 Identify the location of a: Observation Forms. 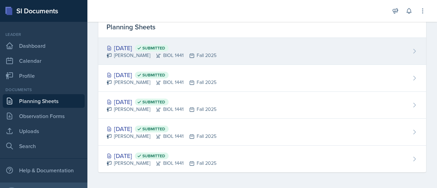
(44, 116).